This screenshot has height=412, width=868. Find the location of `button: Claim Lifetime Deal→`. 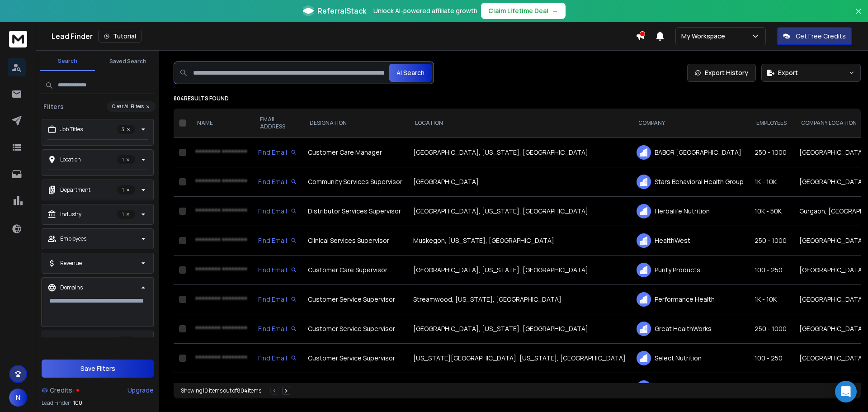

button: Claim Lifetime Deal→ is located at coordinates (523, 11).